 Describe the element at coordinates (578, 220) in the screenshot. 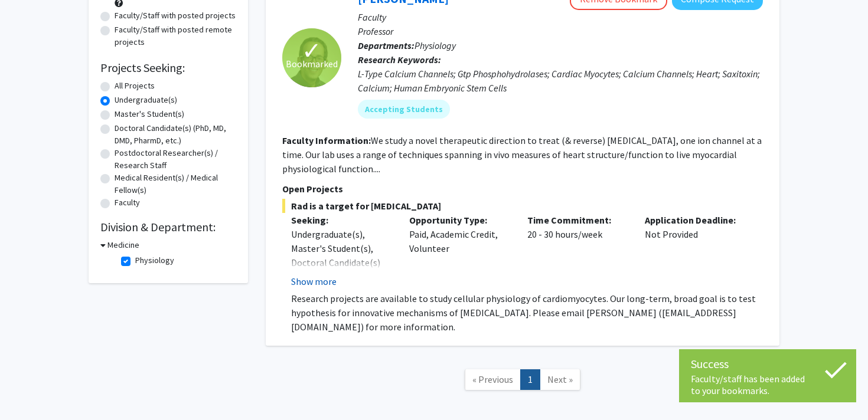

I see `p: Time Commitment:` at that location.